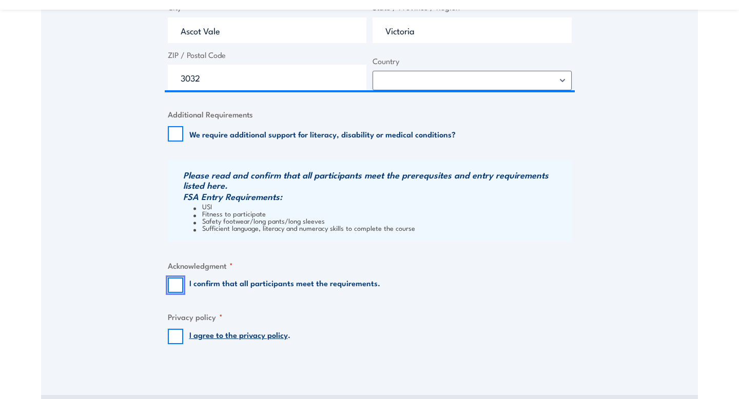 This screenshot has height=399, width=739. Describe the element at coordinates (200, 265) in the screenshot. I see `legend: Acknowledgment` at that location.